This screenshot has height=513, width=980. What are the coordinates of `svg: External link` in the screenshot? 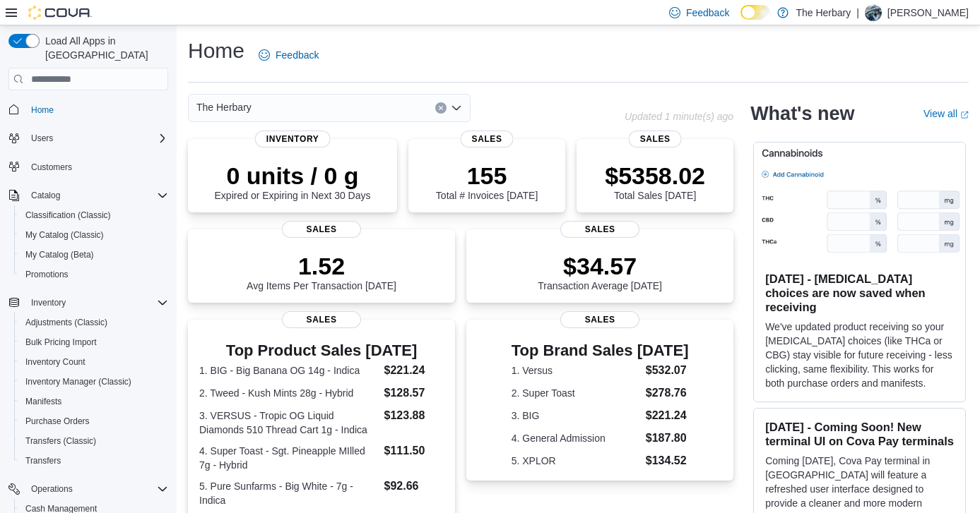 It's located at (964, 115).